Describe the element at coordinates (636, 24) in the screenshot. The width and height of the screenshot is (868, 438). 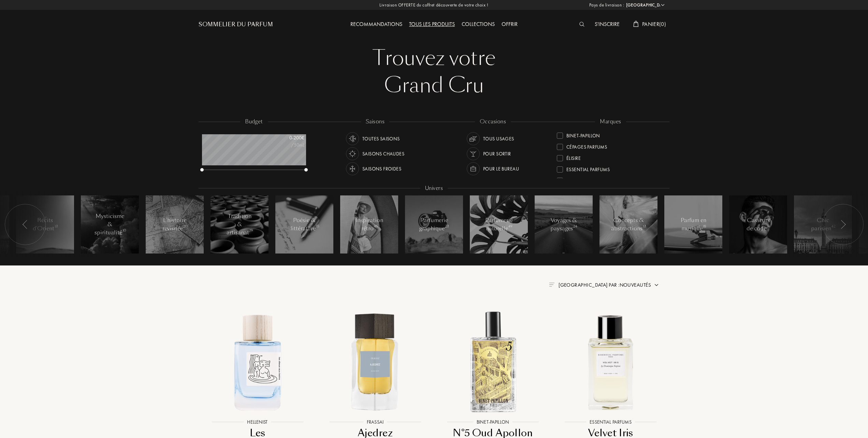
I see `img: cart_white.svg` at that location.